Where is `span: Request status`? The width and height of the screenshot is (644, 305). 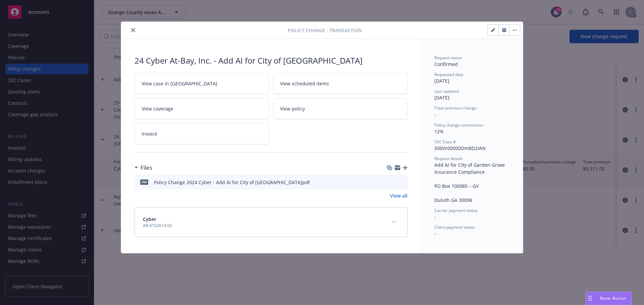 span: Request status is located at coordinates (448, 57).